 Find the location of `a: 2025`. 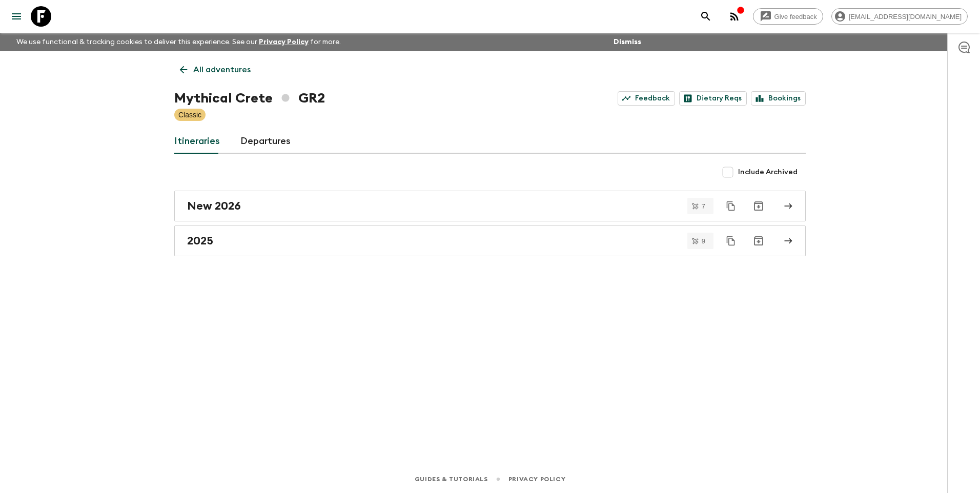

a: 2025 is located at coordinates (490, 241).